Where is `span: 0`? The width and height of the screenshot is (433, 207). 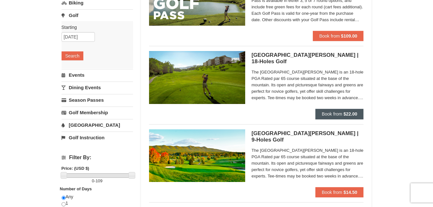
span: 0 is located at coordinates (93, 180).